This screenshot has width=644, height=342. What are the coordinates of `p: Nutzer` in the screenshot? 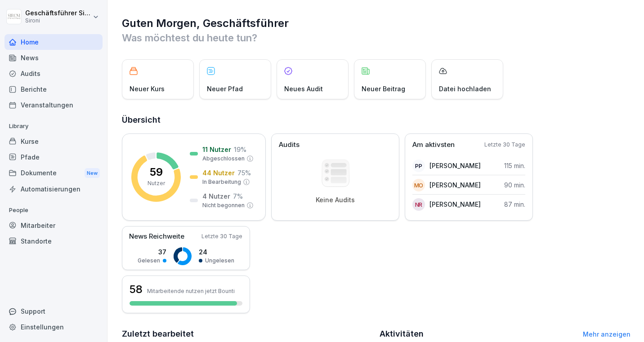 It's located at (156, 183).